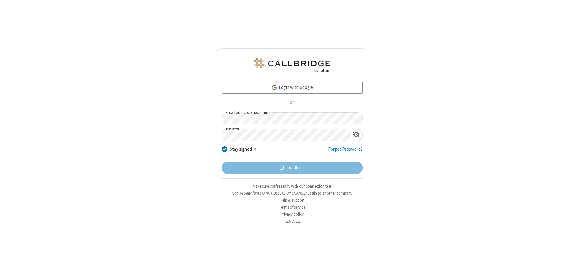 The image size is (584, 277). Describe the element at coordinates (274, 88) in the screenshot. I see `img: google-icon.png` at that location.